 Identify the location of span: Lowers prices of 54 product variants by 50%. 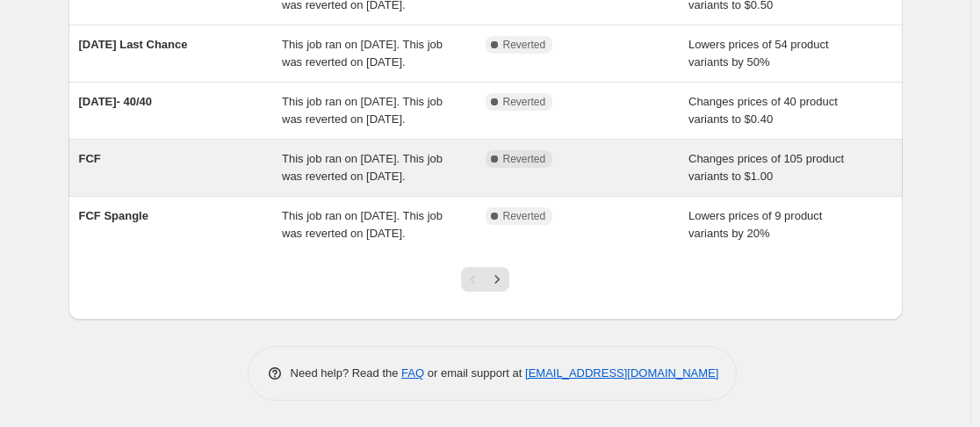
(759, 53).